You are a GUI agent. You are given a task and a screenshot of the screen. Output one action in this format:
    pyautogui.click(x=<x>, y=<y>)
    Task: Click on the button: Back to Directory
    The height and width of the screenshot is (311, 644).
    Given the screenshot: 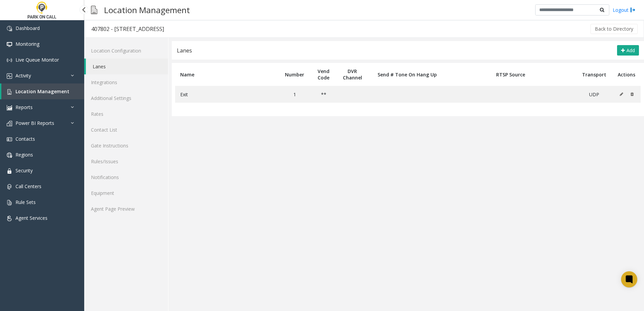 What is the action you would take?
    pyautogui.click(x=614, y=29)
    